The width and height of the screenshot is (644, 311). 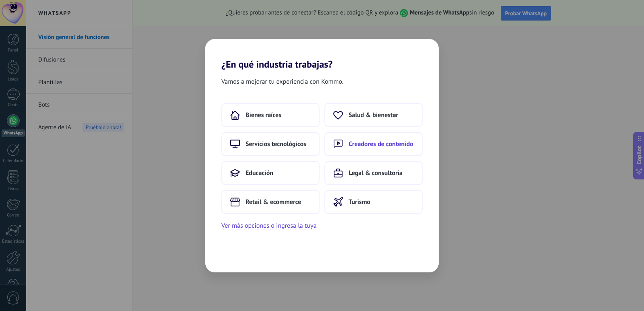 What do you see at coordinates (373, 115) in the screenshot?
I see `button: Salud & bienestar` at bounding box center [373, 115].